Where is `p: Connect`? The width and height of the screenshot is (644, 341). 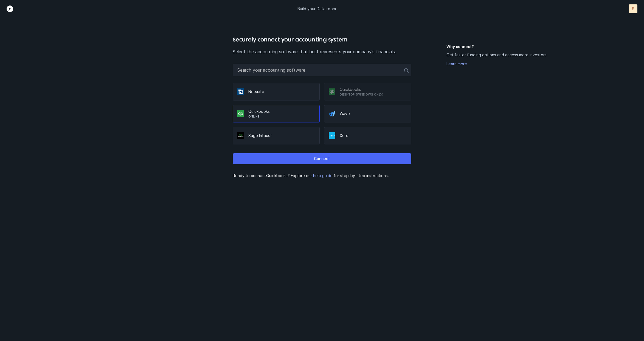
p: Connect is located at coordinates (322, 159).